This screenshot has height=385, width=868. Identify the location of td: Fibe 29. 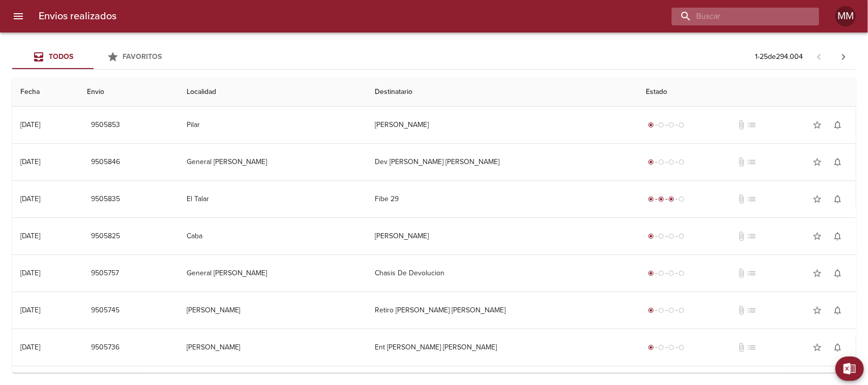
(502, 199).